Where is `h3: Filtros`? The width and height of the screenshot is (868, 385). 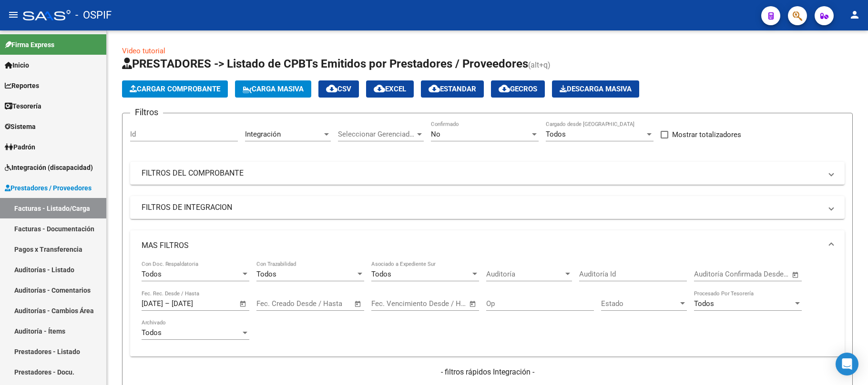 h3: Filtros is located at coordinates (146, 113).